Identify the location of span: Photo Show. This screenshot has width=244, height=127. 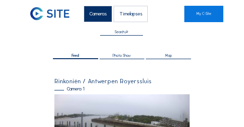
(122, 56).